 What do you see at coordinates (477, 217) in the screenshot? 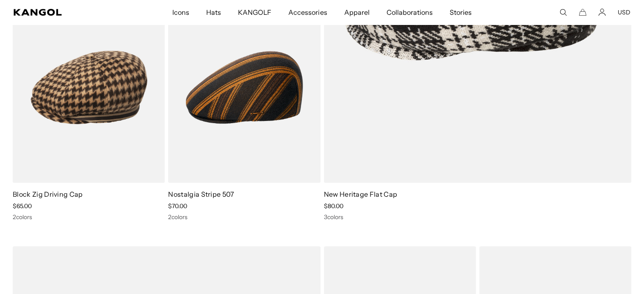
I see `div: 3 colors` at bounding box center [477, 217].